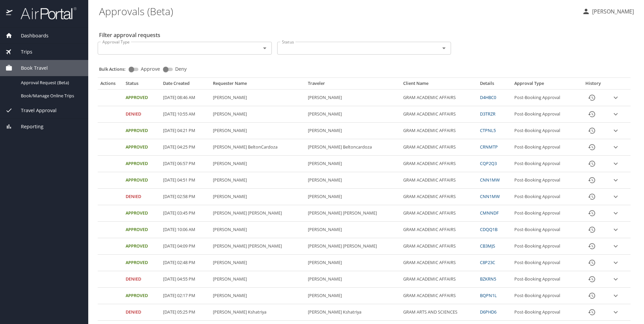 The width and height of the screenshot is (644, 324). I want to click on span: Trips, so click(22, 52).